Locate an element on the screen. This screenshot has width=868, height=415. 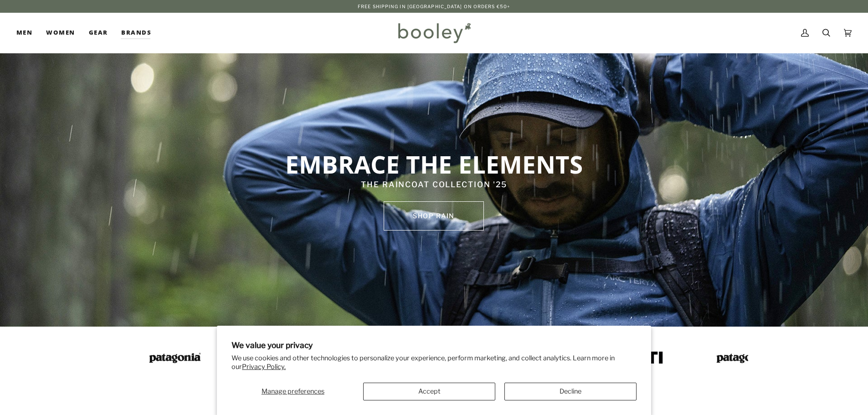
div: Women is located at coordinates (60, 33).